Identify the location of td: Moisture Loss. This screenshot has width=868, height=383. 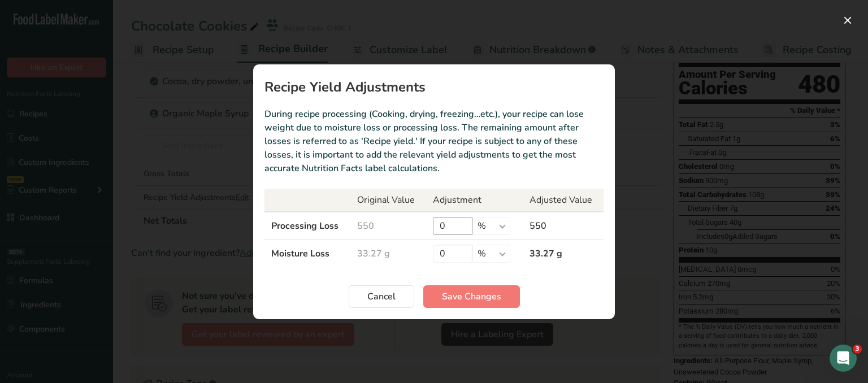
(307, 253).